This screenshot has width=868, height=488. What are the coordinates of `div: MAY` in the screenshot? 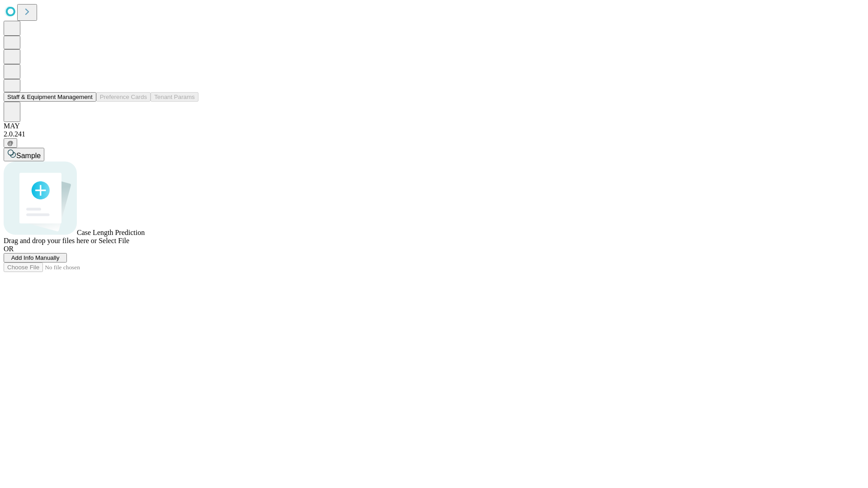 It's located at (434, 126).